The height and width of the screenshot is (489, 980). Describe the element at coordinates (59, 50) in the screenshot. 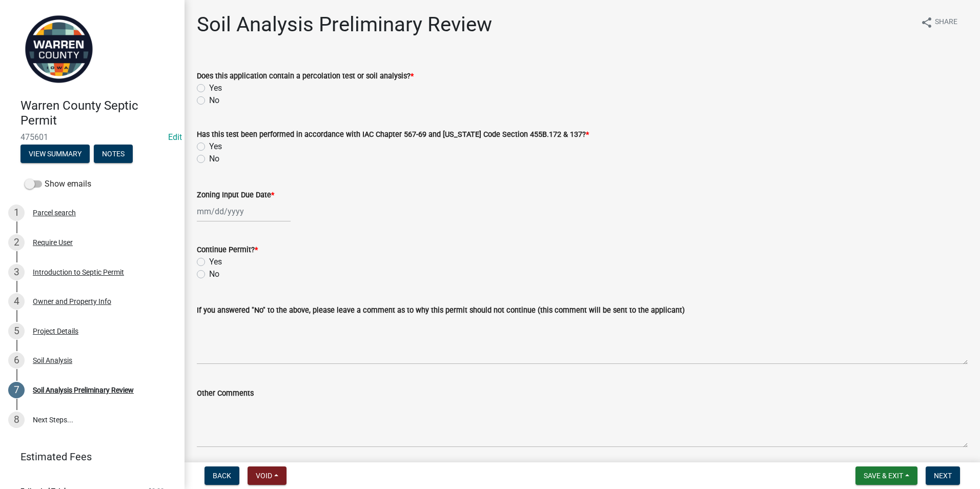

I see `img: Warren County, Iowa` at that location.